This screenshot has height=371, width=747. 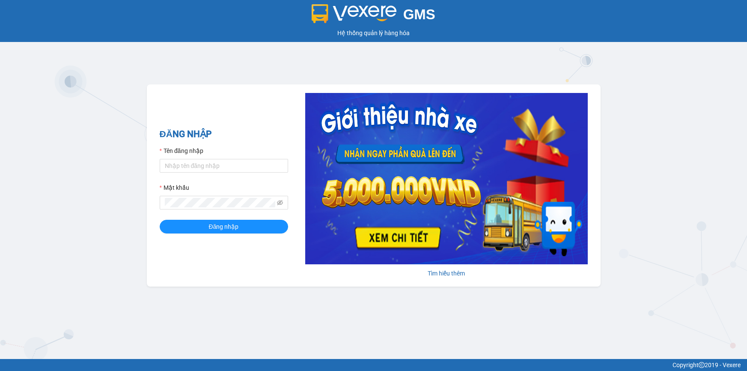 What do you see at coordinates (224, 226) in the screenshot?
I see `span: Đăng nhập` at bounding box center [224, 226].